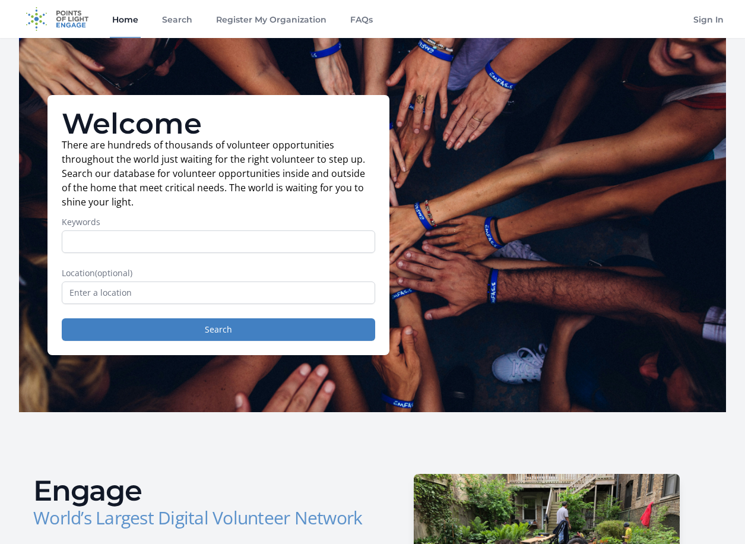 Image resolution: width=745 pixels, height=544 pixels. I want to click on input: Enter a location, so click(218, 293).